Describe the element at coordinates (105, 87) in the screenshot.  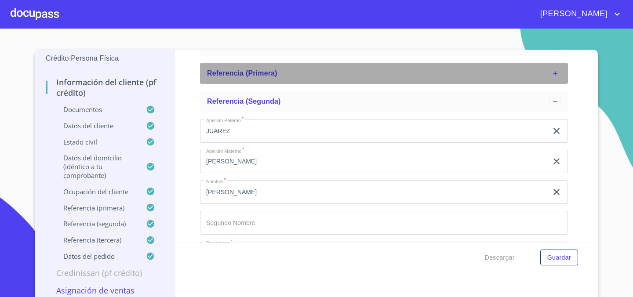
I see `p: Información del cliente (PF crédito)` at that location.